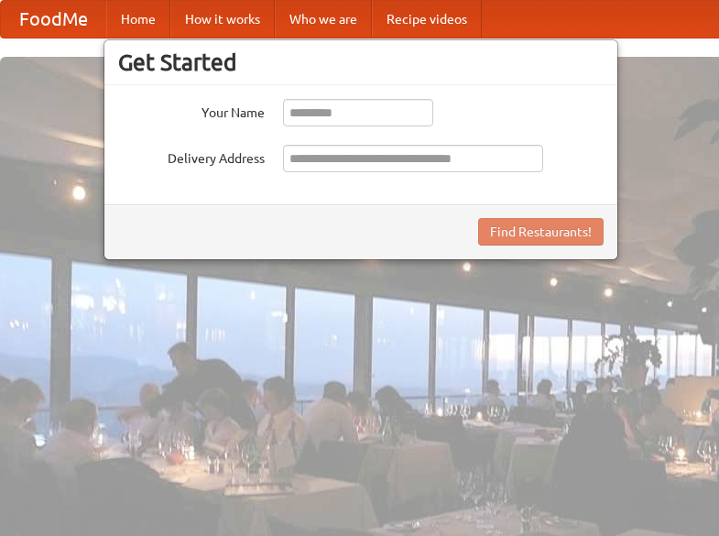 This screenshot has height=536, width=719. Describe the element at coordinates (427, 19) in the screenshot. I see `a: Recipe videos` at that location.